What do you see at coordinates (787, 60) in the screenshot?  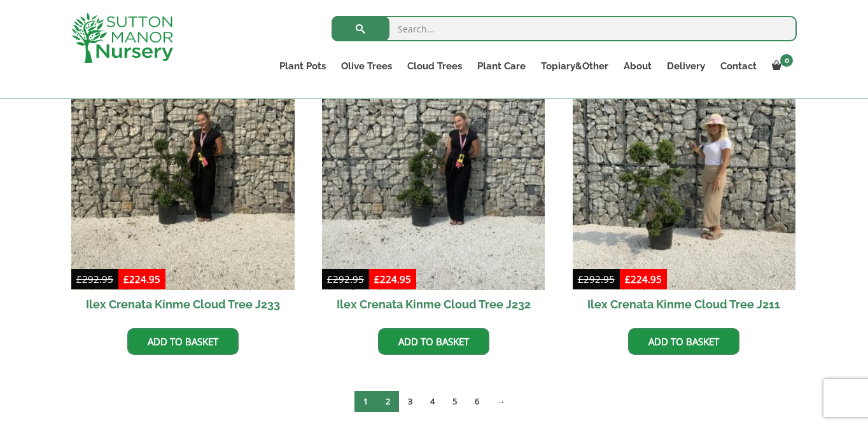 I see `span: 0` at bounding box center [787, 60].